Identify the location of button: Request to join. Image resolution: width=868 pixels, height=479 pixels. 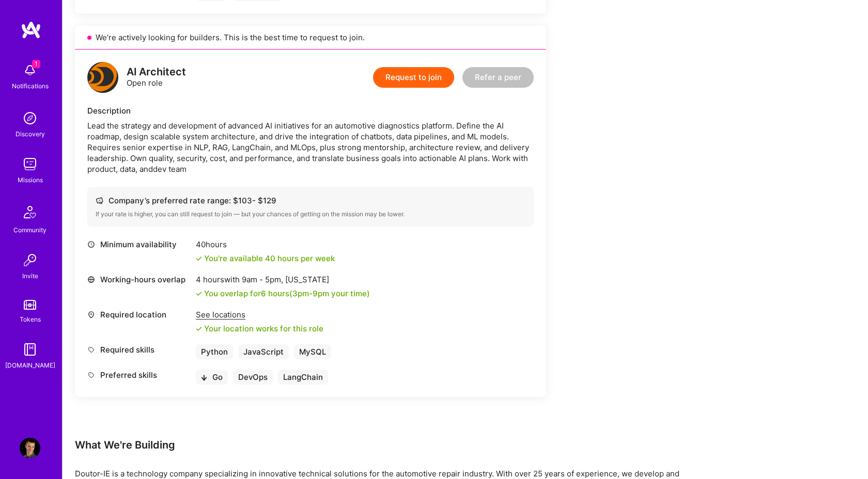
(413, 77).